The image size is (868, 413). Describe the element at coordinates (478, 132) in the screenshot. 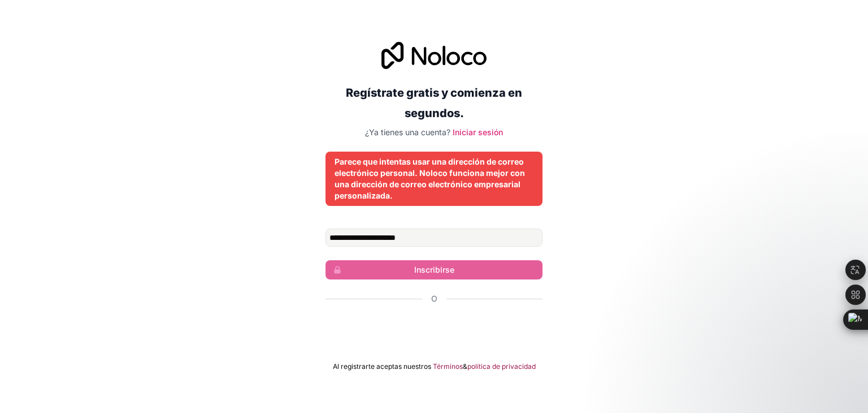

I see `font: Iniciar sesión` at that location.